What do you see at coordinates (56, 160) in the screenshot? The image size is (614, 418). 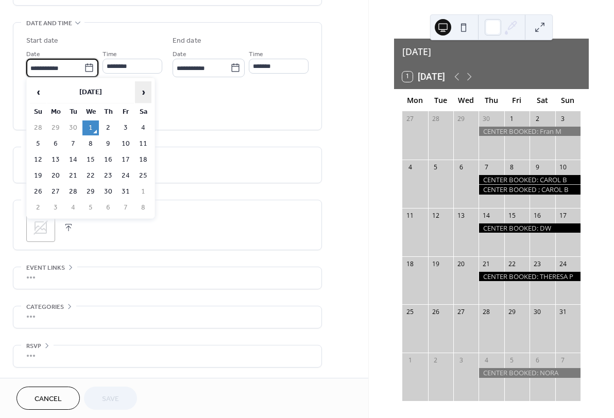 I see `td: 13` at bounding box center [56, 160].